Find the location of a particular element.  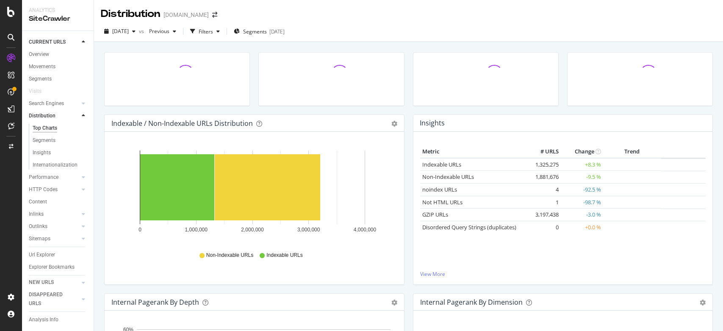

a: Disordered Query Strings (duplicates) is located at coordinates (469, 227).